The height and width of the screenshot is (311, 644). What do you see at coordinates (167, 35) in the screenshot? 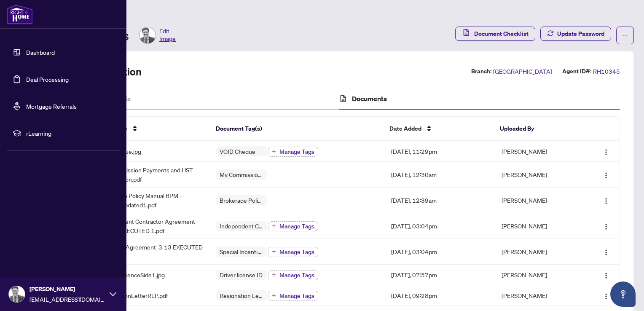
I see `span: Edit Image` at bounding box center [167, 35].